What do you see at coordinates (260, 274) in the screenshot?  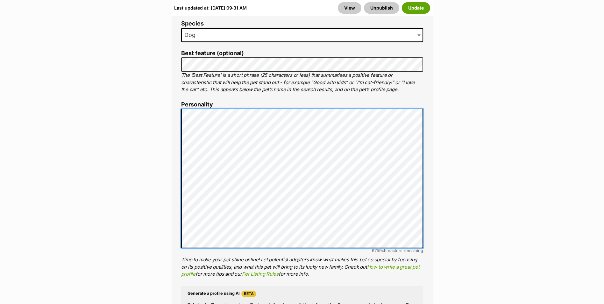 I see `a: Pet Listing Rules` at bounding box center [260, 274].